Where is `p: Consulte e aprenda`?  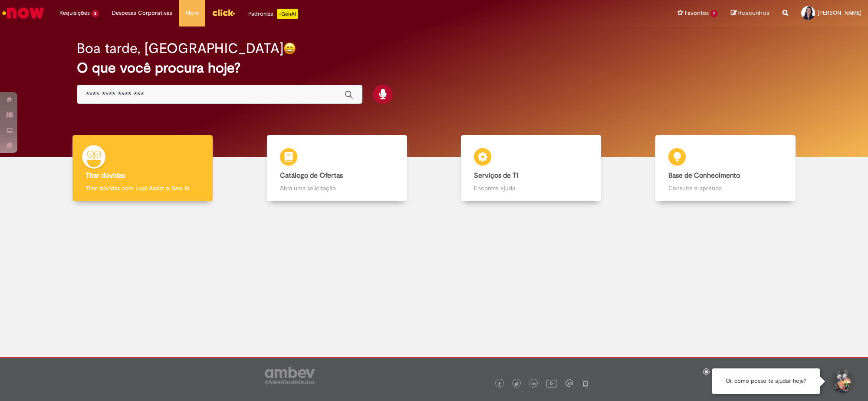 p: Consulte e aprenda is located at coordinates (725, 188).